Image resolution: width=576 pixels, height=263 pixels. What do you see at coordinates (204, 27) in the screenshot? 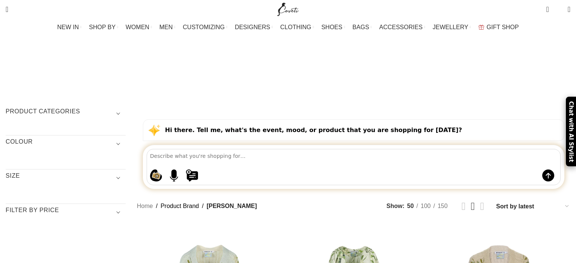
I see `span: CUSTOMIZING` at bounding box center [204, 27].